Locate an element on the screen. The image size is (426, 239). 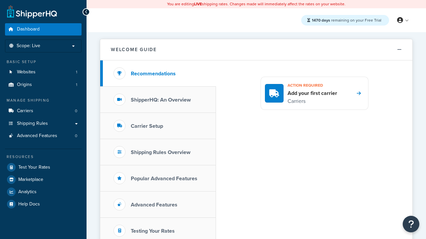
span: Scope: Live is located at coordinates (28, 46).